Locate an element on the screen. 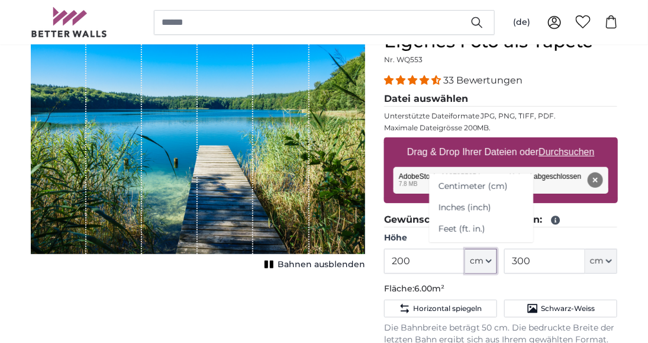 Image resolution: width=648 pixels, height=343 pixels. span: Nr. WQ553 is located at coordinates (403, 59).